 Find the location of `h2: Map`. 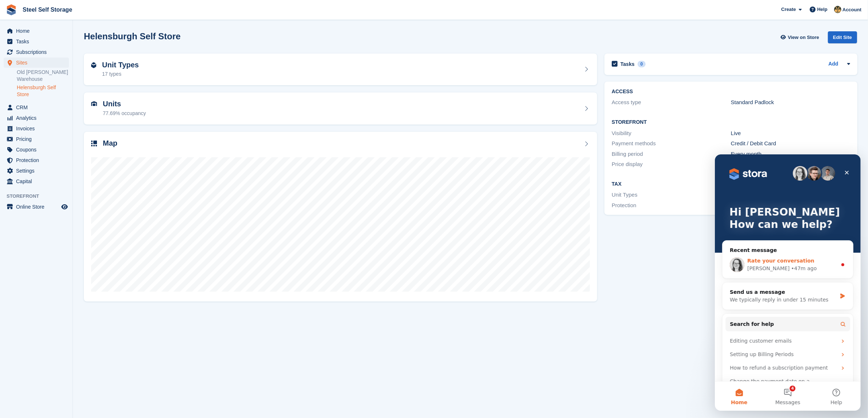

h2: Map is located at coordinates (110, 143).